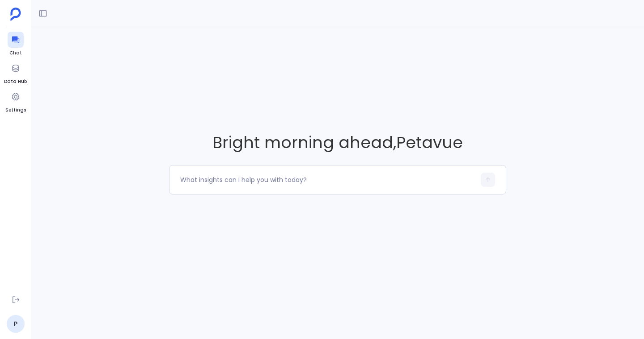 The image size is (644, 339). I want to click on span: Bright morning ahead , Petavue, so click(338, 142).